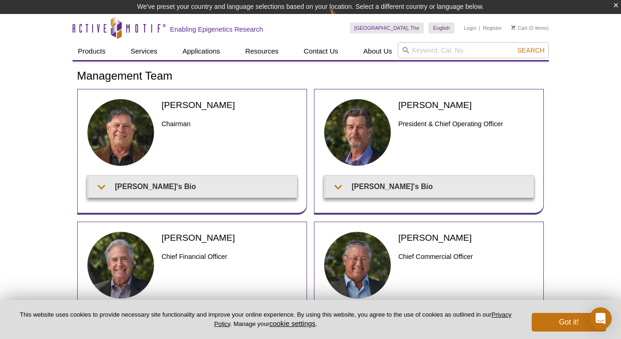 The height and width of the screenshot is (339, 621). Describe the element at coordinates (321, 51) in the screenshot. I see `a: Contact Us` at that location.